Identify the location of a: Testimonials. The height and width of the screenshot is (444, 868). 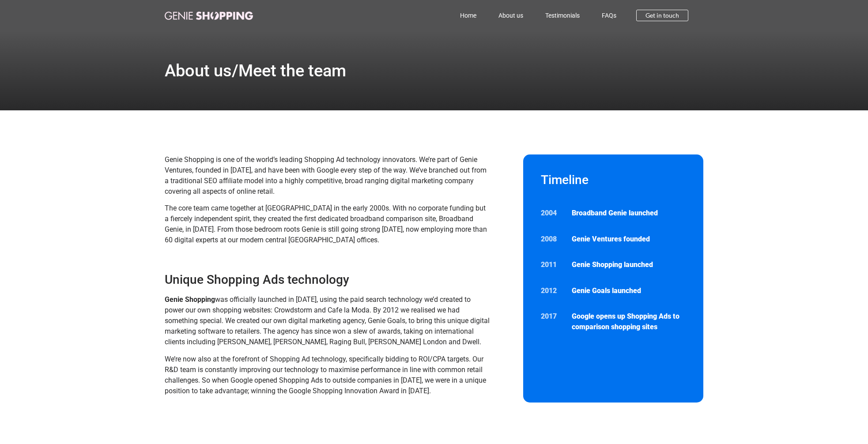
(562, 15).